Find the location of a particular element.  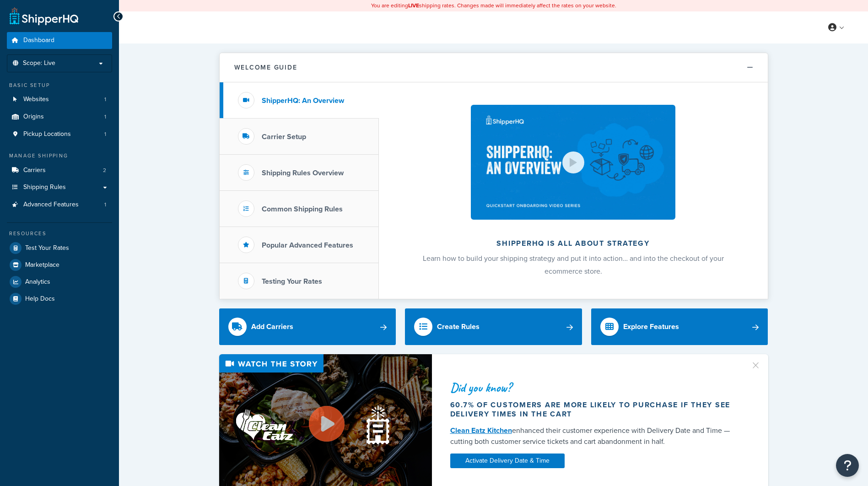

div: 60.7% of customers are more likely to purchase if they see delivery times in the cart is located at coordinates (595, 410).